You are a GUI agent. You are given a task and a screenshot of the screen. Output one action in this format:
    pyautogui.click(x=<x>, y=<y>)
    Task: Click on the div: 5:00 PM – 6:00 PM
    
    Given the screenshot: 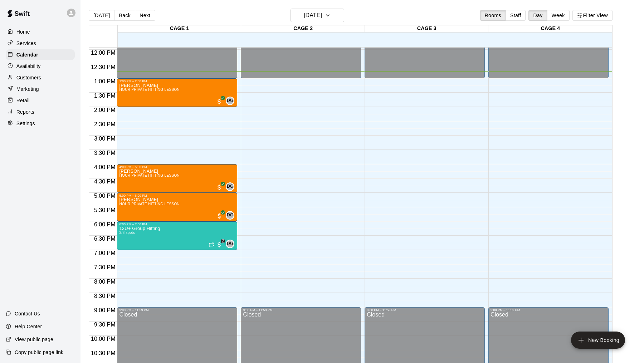 What is the action you would take?
    pyautogui.click(x=177, y=196)
    